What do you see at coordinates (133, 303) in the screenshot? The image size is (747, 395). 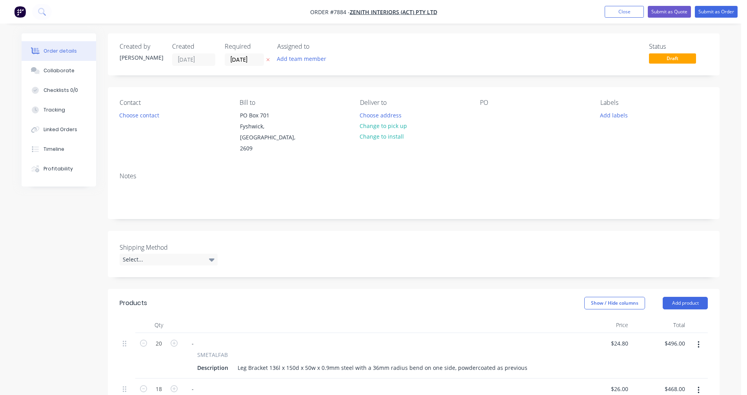 I see `div: Products` at bounding box center [133, 303].